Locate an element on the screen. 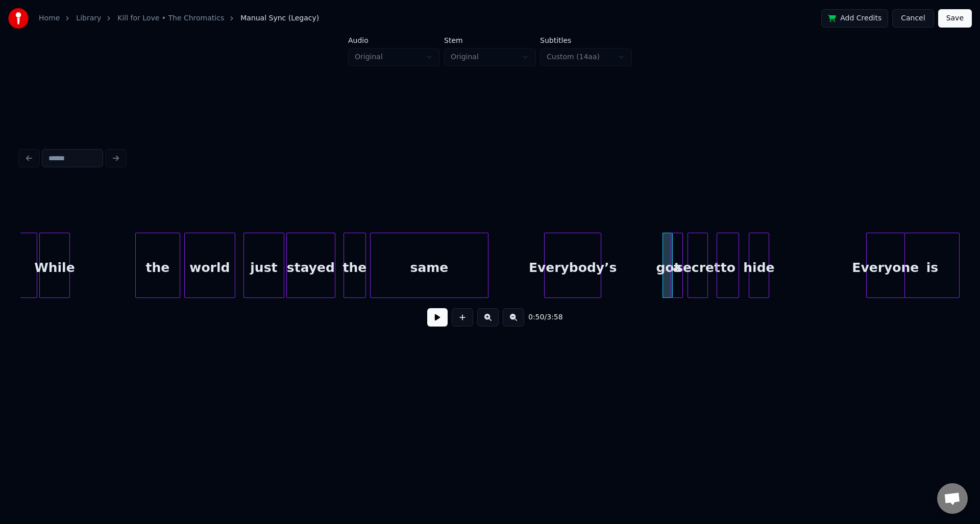 The width and height of the screenshot is (980, 524). button: Cancel is located at coordinates (912, 19).